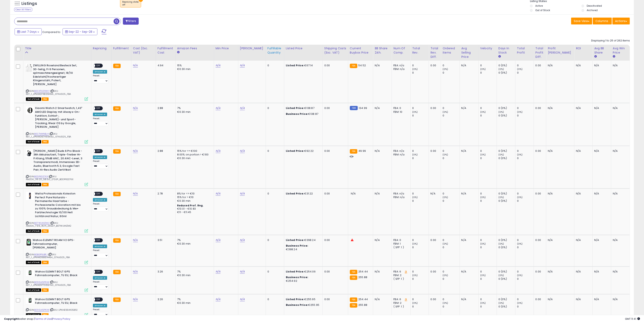 The image size is (644, 323). I want to click on small: Amazon Fees., so click(178, 52).